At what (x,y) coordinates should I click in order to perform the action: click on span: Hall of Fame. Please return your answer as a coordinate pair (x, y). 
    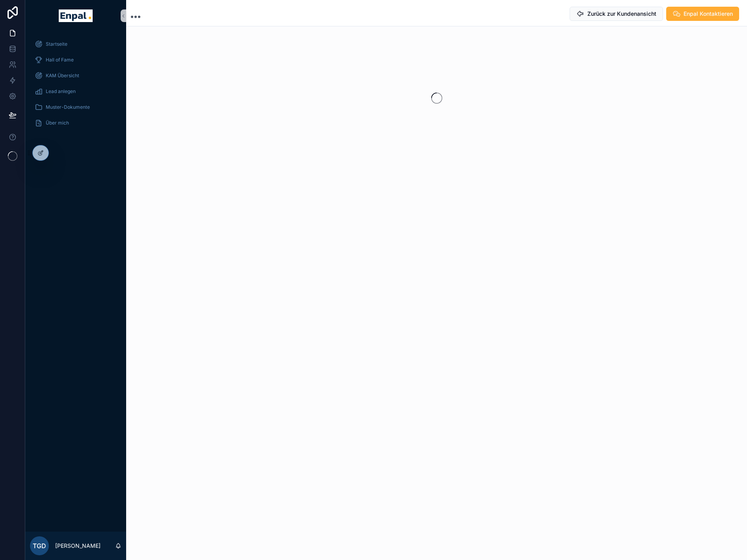
    Looking at the image, I should click on (60, 60).